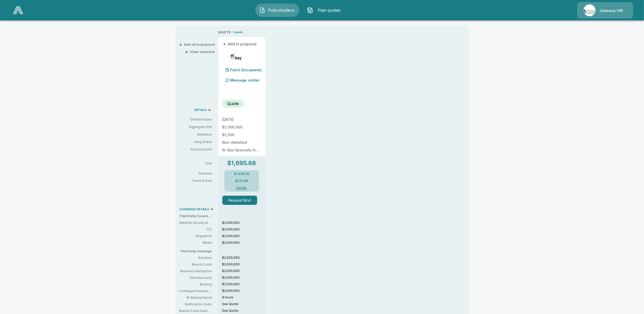  I want to click on button: Policyholders IconPolicyholders, so click(277, 10).